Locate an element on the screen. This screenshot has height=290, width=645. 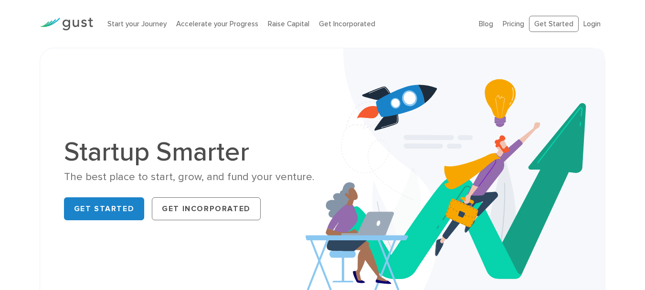
a: Accelerate your Progress is located at coordinates (217, 24).